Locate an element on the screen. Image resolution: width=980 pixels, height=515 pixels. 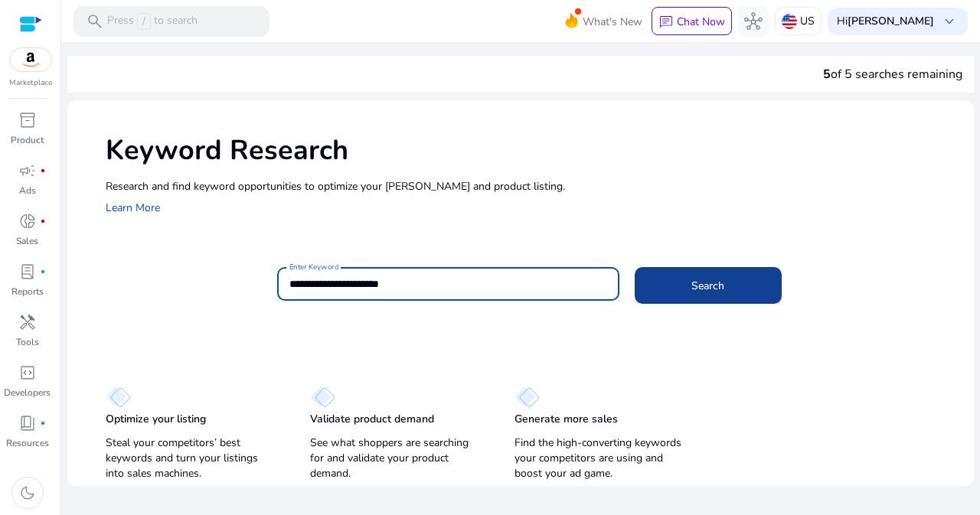
p: Validate product demand is located at coordinates (372, 419).